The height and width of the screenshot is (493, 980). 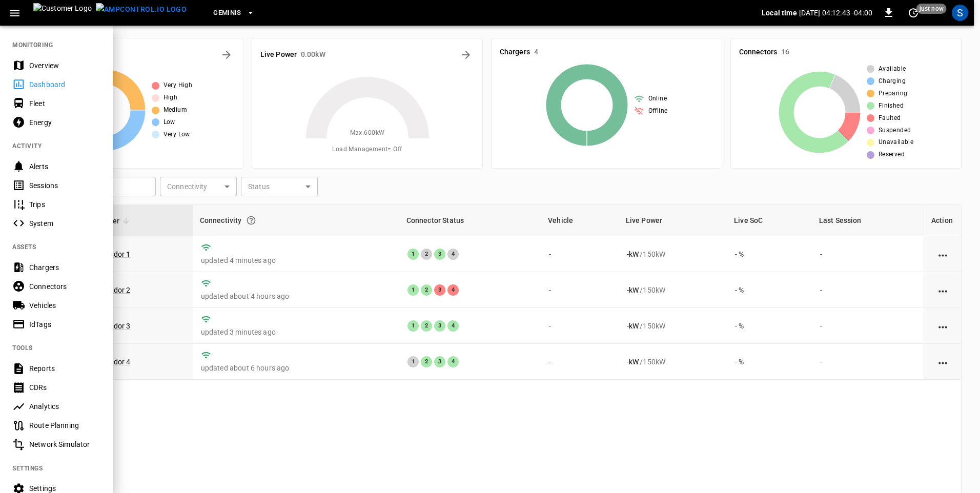 I want to click on div: IdTags, so click(x=65, y=324).